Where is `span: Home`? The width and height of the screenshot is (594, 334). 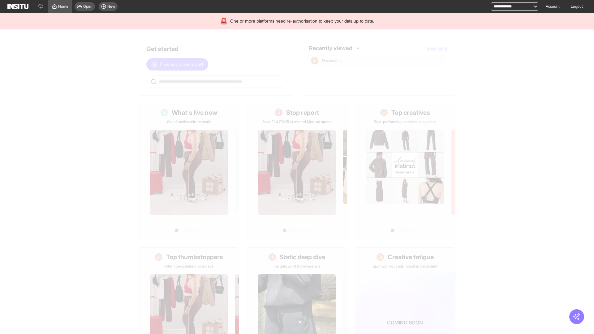
span: Home is located at coordinates (63, 7).